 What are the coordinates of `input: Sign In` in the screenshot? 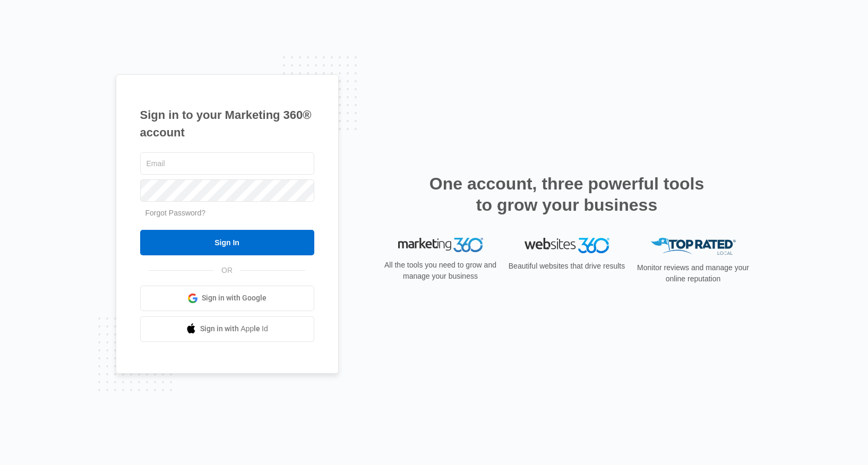 It's located at (227, 242).